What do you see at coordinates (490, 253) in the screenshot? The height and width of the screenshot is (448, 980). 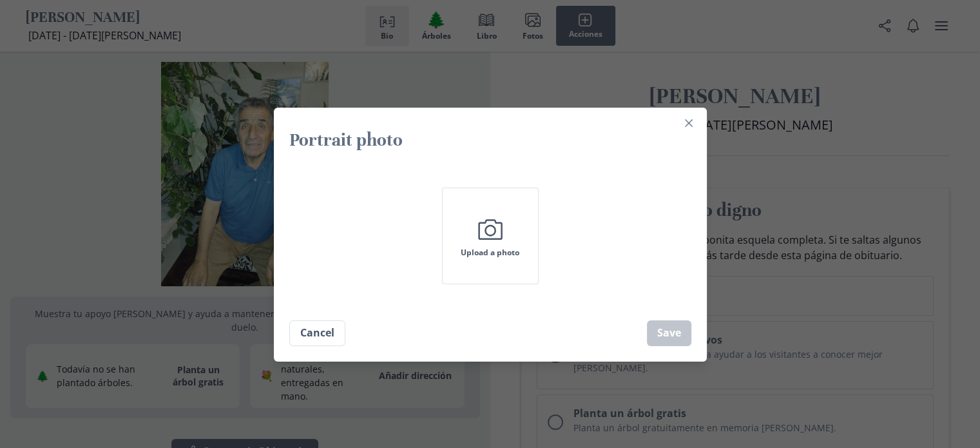 I see `span: Upload a photo` at bounding box center [490, 253].